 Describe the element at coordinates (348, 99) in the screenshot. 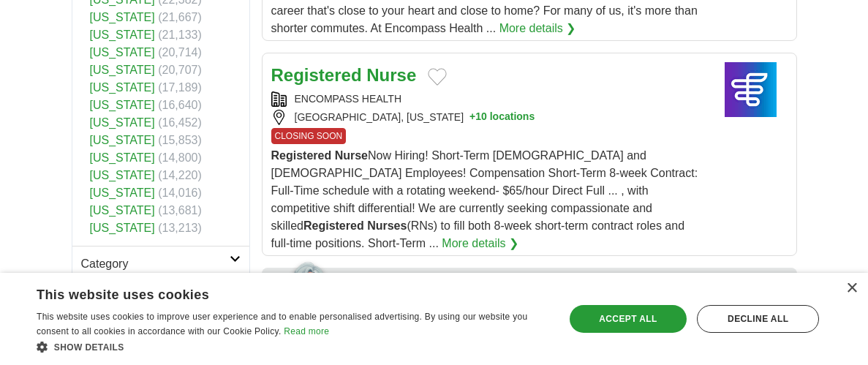

I see `a: ENCOMPASS HEALTH` at that location.